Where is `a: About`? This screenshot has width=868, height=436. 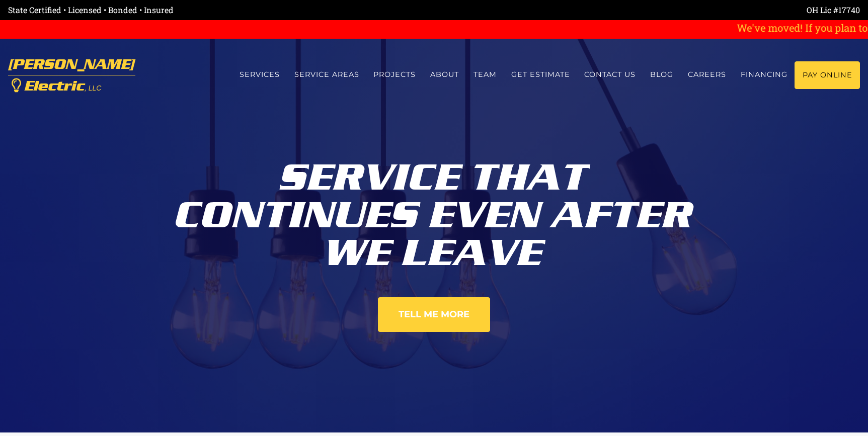
a: About is located at coordinates (445, 75).